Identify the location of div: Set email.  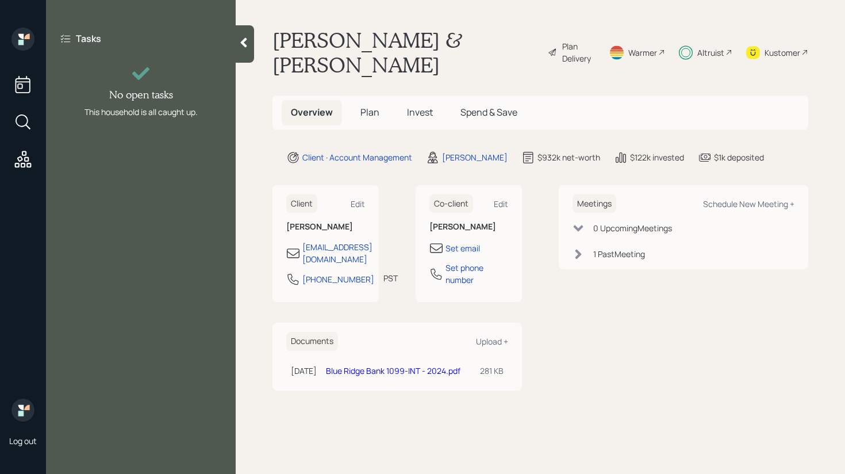
(463, 248).